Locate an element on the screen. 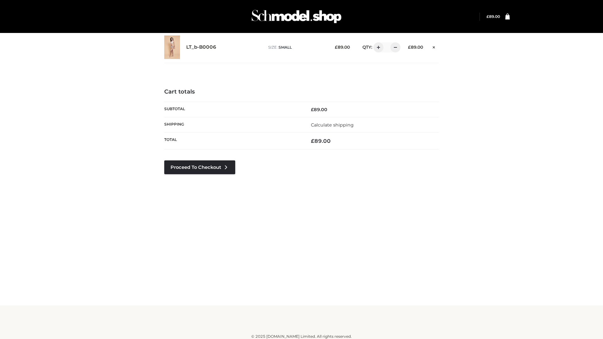 Image resolution: width=603 pixels, height=339 pixels. div: QTY: is located at coordinates (377, 47).